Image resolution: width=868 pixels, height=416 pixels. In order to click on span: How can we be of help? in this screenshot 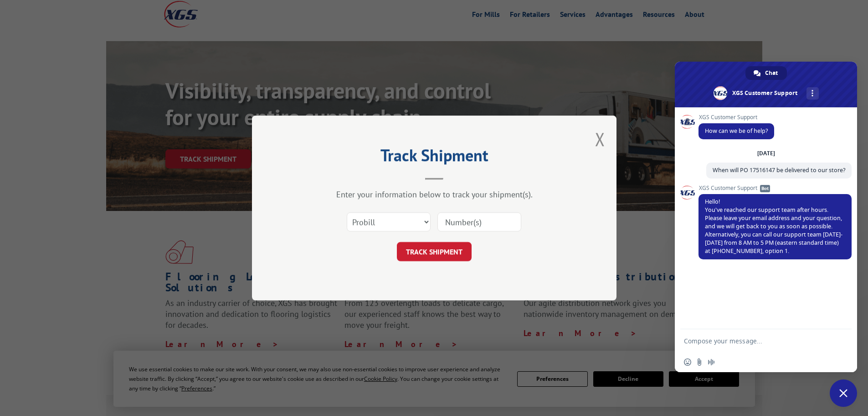, I will do `click(736, 130)`.